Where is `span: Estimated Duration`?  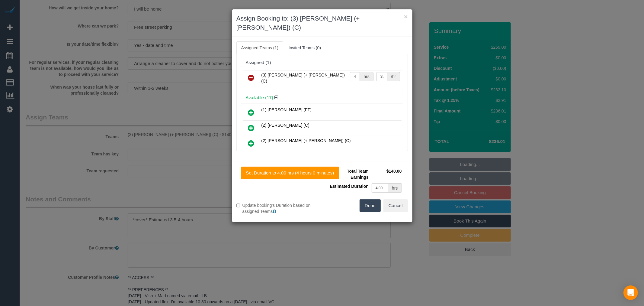 span: Estimated Duration is located at coordinates (349, 186).